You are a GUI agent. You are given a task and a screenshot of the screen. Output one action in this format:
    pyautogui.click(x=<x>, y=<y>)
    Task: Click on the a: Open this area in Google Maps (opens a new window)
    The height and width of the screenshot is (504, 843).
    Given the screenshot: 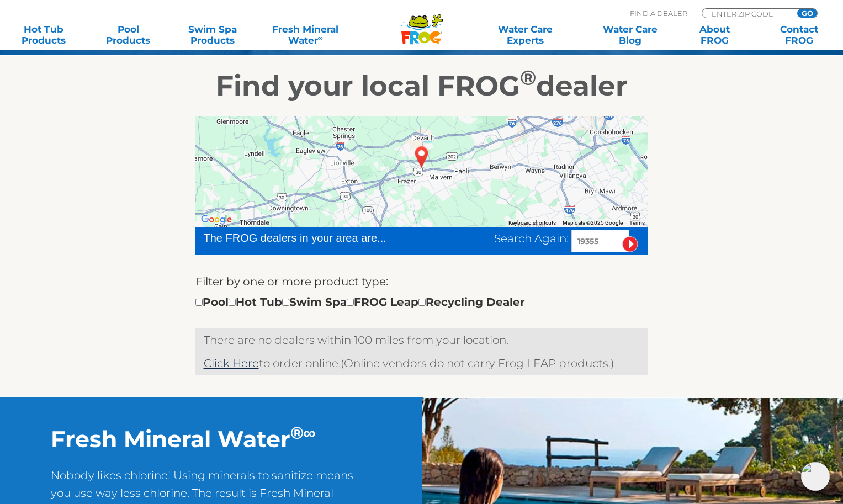 What is the action you would take?
    pyautogui.click(x=217, y=220)
    